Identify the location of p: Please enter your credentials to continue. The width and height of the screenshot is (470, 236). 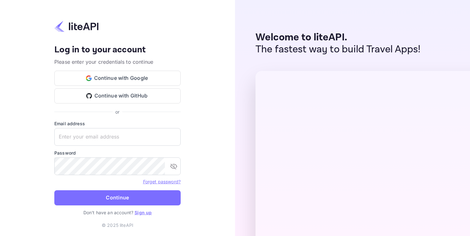
(117, 62).